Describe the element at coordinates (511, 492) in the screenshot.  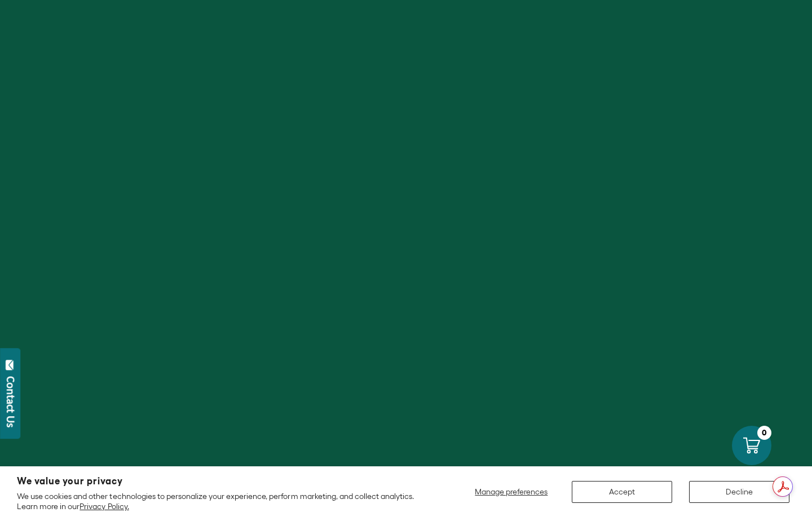
I see `button: Manage preferences` at that location.